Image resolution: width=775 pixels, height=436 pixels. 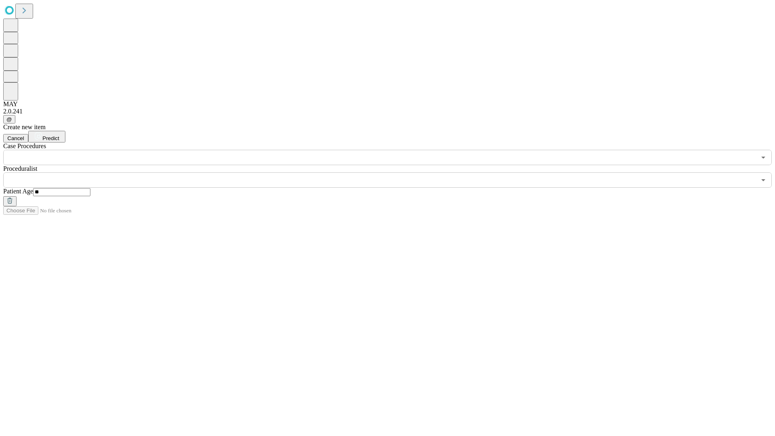 What do you see at coordinates (47, 136) in the screenshot?
I see `button: Predict` at bounding box center [47, 136].